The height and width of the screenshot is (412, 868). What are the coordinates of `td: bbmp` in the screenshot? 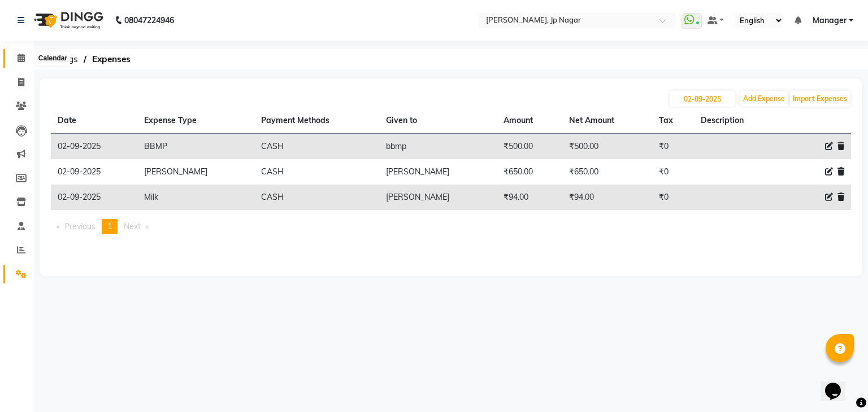 It's located at (437, 147).